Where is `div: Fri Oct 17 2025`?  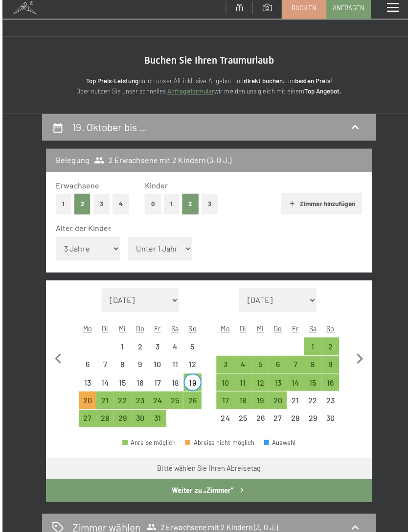
div: Fri Oct 17 2025 is located at coordinates (153, 380).